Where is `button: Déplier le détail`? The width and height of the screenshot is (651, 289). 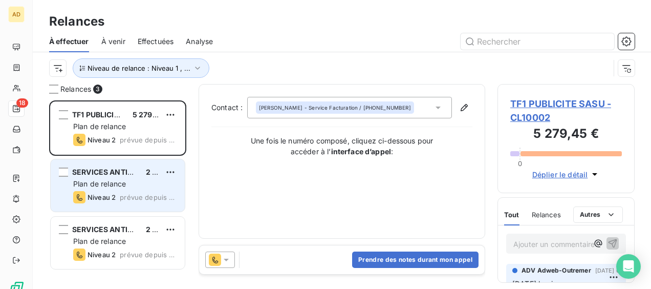
button: Déplier le détail is located at coordinates (566, 174).